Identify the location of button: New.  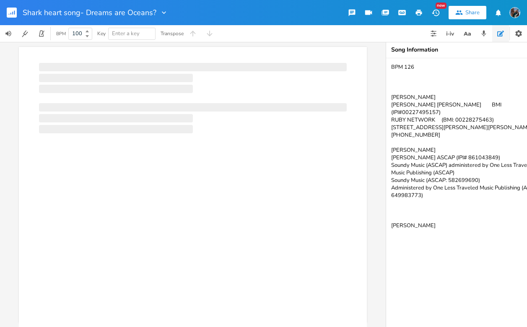
(435, 13).